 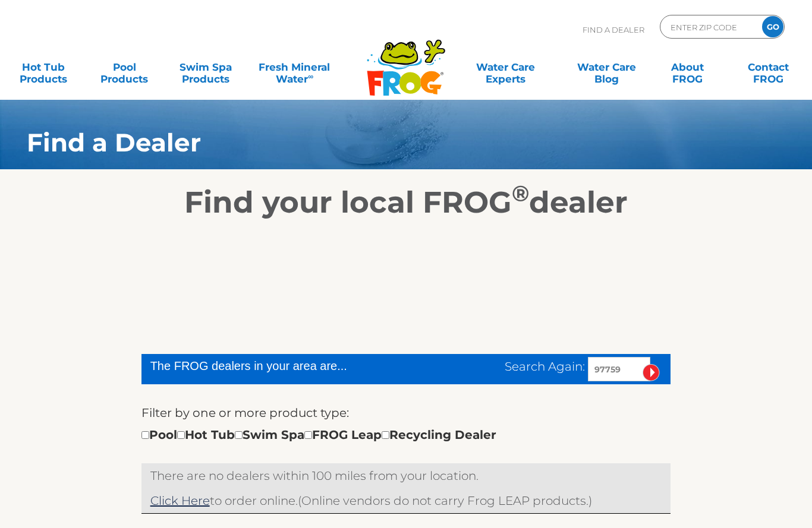 I want to click on a: PoolProducts, so click(x=124, y=67).